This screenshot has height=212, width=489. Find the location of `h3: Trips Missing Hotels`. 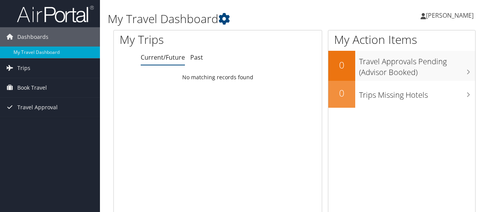

h3: Trips Missing Hotels is located at coordinates (417, 93).